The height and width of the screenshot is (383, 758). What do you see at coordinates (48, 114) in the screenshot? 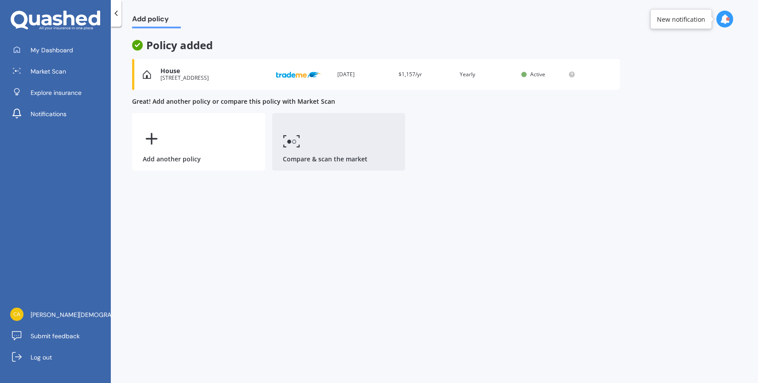
I see `span: Notifications` at bounding box center [48, 114].